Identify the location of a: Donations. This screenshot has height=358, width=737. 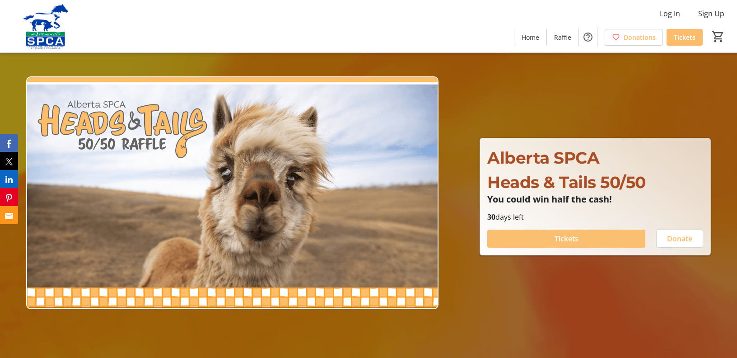
(633, 37).